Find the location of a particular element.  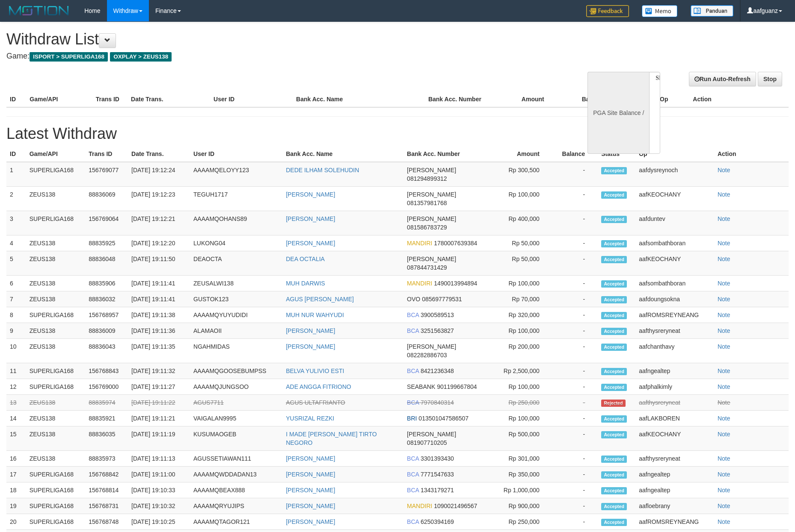

td: aafchanthavy is located at coordinates (675, 351).